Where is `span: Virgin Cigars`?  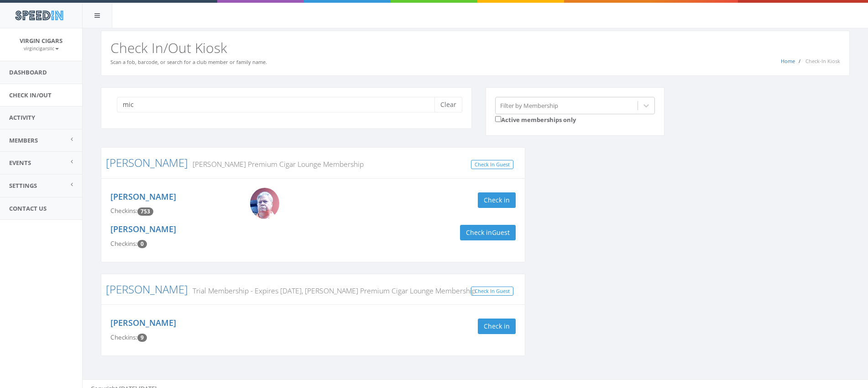 span: Virgin Cigars is located at coordinates (41, 40).